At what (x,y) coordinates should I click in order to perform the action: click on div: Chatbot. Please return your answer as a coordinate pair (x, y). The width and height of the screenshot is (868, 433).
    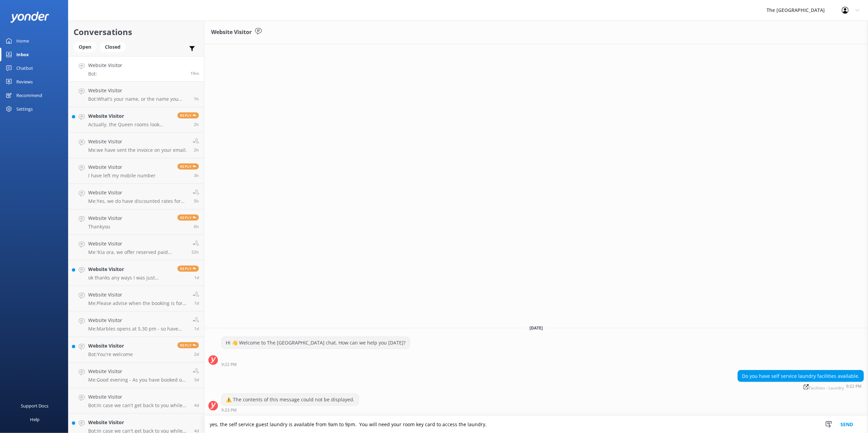
    Looking at the image, I should click on (25, 68).